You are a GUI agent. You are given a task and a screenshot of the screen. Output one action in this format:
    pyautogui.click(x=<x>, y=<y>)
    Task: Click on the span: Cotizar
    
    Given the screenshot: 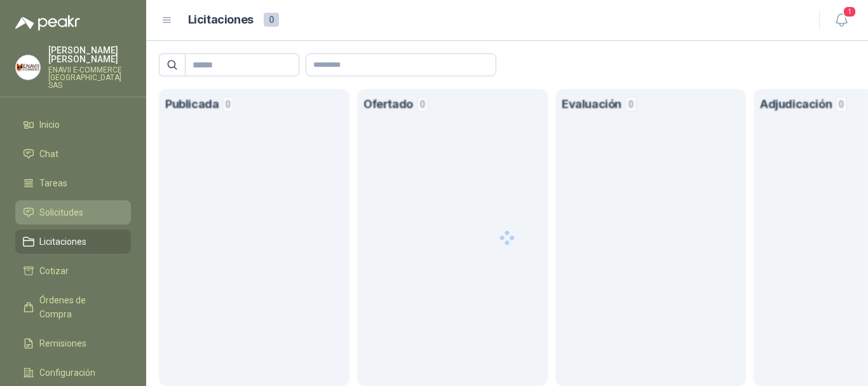 What is the action you would take?
    pyautogui.click(x=54, y=271)
    